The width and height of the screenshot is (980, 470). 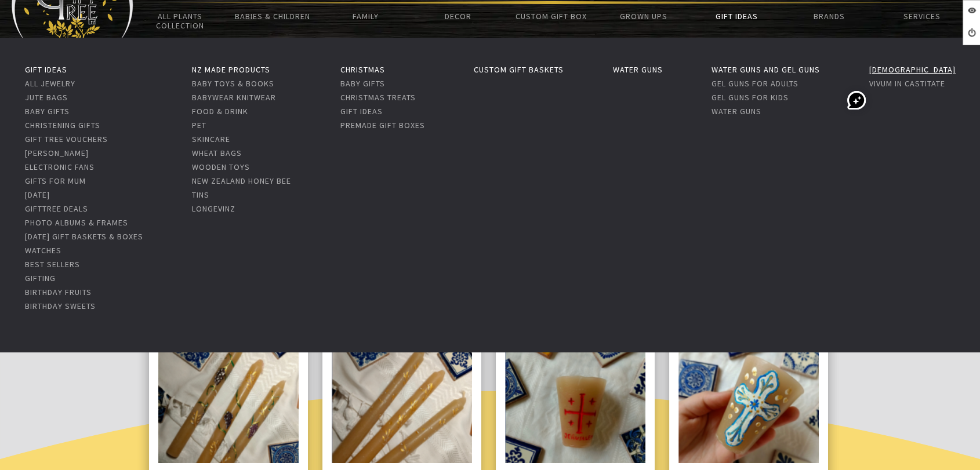 What do you see at coordinates (213, 209) in the screenshot?
I see `a: LongeviNZ` at bounding box center [213, 209].